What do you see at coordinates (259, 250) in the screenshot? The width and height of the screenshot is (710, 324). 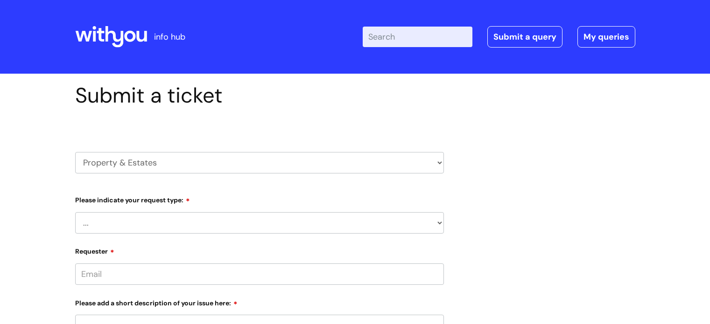 I see `label: Requester` at bounding box center [259, 250].